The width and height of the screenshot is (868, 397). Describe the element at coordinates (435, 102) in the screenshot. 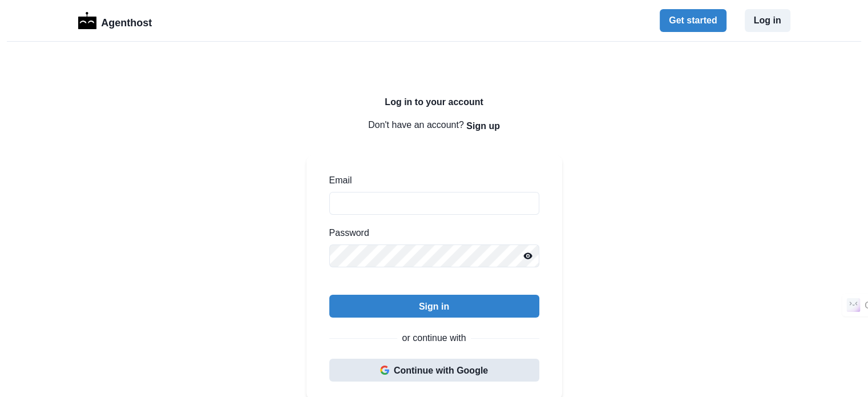

I see `h2: Log in to your account` at that location.